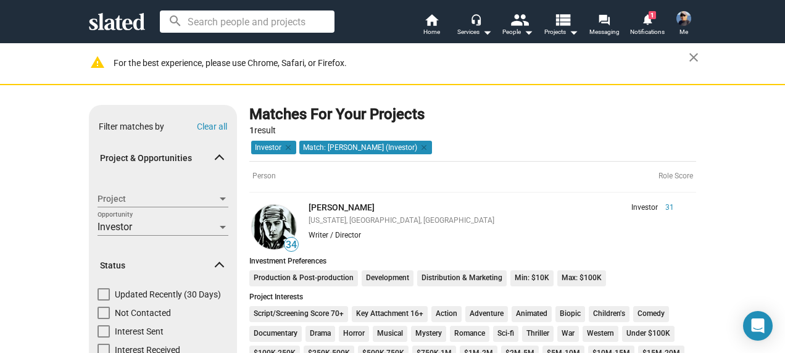 The image size is (785, 353). What do you see at coordinates (604, 32) in the screenshot?
I see `span: Messaging` at bounding box center [604, 32].